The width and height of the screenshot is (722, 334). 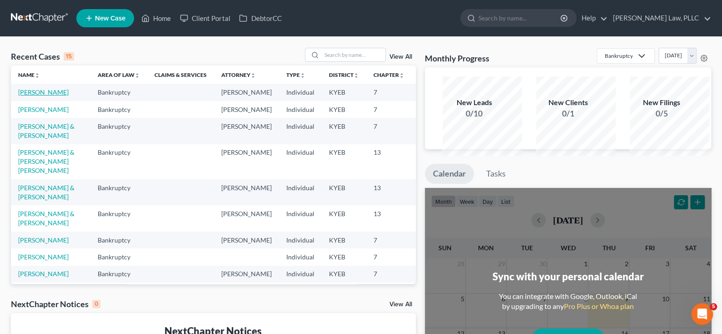 What do you see at coordinates (434, 109) in the screenshot?
I see `td: 25-20837` at bounding box center [434, 109].